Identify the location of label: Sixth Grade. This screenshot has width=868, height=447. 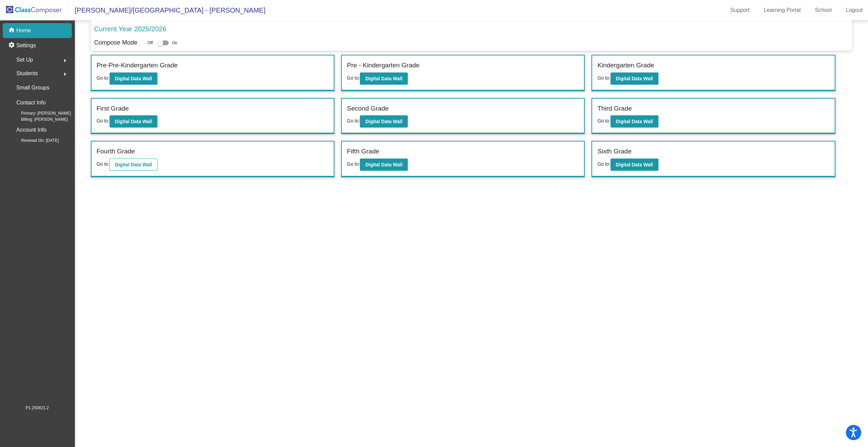
(614, 152).